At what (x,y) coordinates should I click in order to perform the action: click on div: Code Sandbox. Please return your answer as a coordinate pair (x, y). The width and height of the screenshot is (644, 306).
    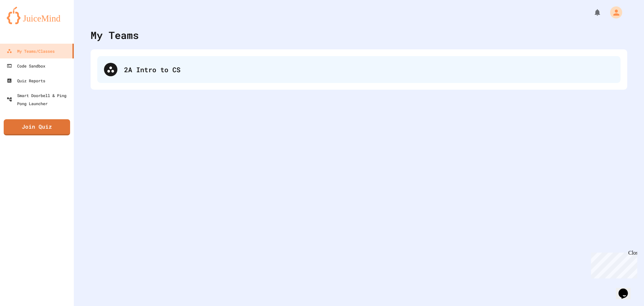
    Looking at the image, I should click on (26, 66).